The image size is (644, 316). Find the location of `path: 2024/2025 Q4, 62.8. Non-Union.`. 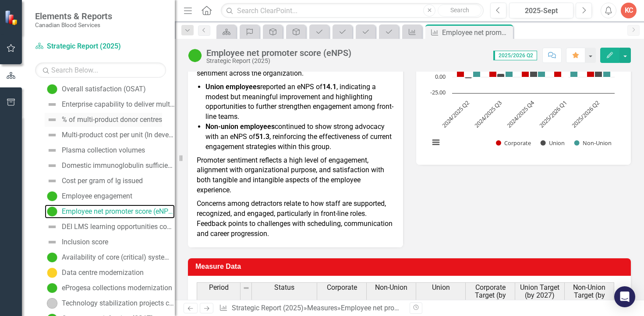

path: 2024/2025 Q4, 62.8. Non-Union. is located at coordinates (541, 58).